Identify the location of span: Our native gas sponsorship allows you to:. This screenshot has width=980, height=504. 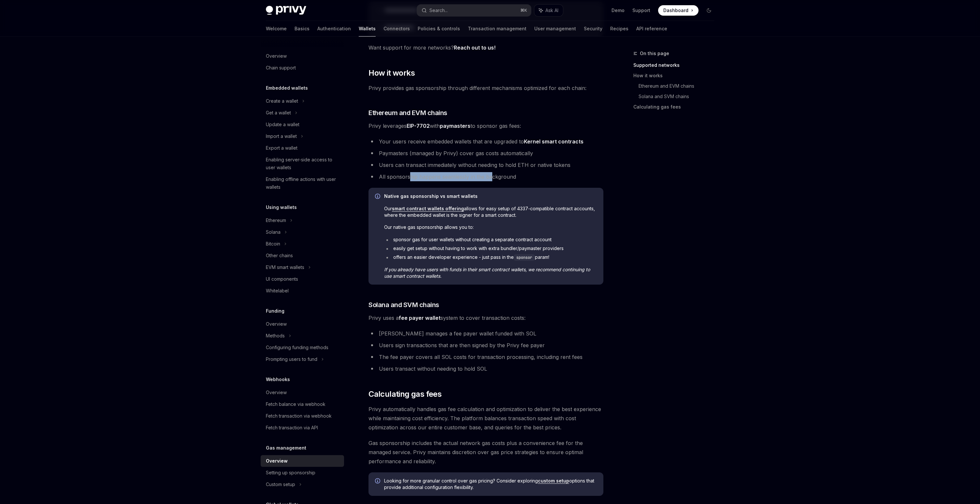
(490, 227).